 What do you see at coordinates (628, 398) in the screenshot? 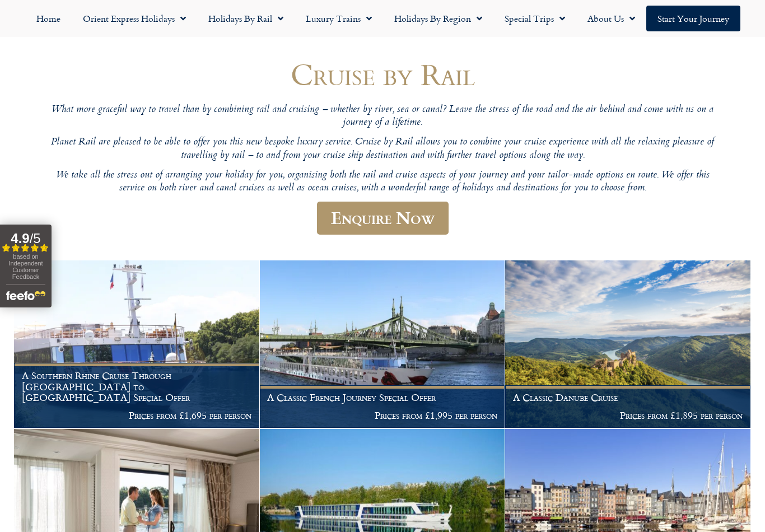
I see `h1: A Classic Danube Cruise` at bounding box center [628, 398].